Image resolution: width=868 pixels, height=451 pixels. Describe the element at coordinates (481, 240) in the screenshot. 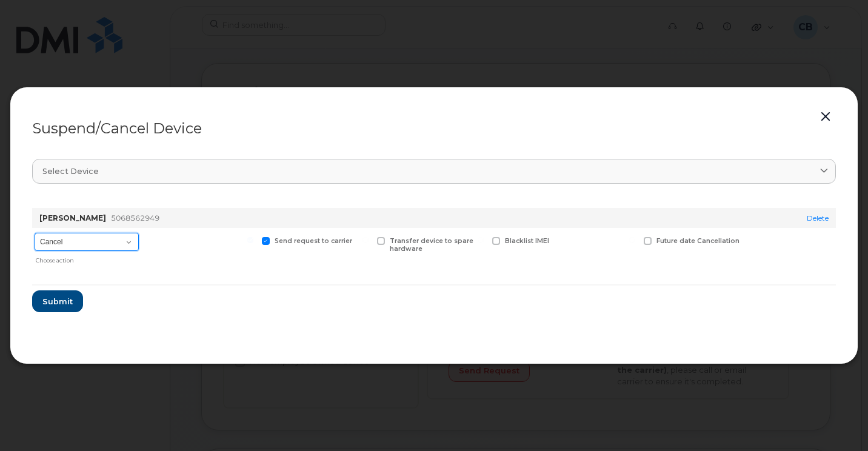

I see `input: Blacklist IMEI` at that location.